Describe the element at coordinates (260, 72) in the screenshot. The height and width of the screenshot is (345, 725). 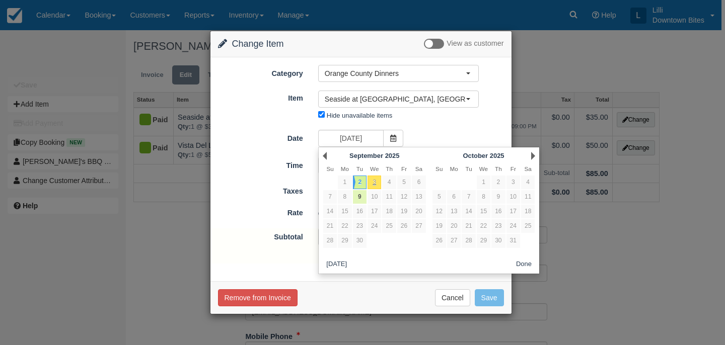
I see `label: Category` at that location.